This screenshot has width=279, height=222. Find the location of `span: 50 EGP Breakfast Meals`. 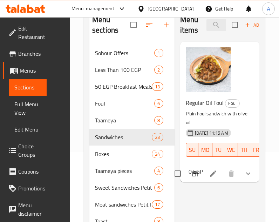

span: 50 EGP Breakfast Meals is located at coordinates (123, 86).